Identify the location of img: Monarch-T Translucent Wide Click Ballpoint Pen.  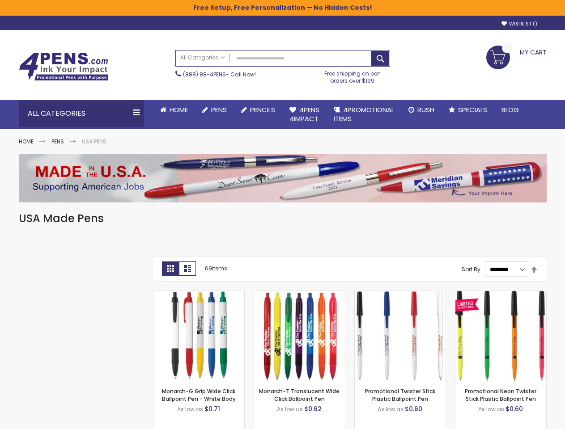
(299, 336).